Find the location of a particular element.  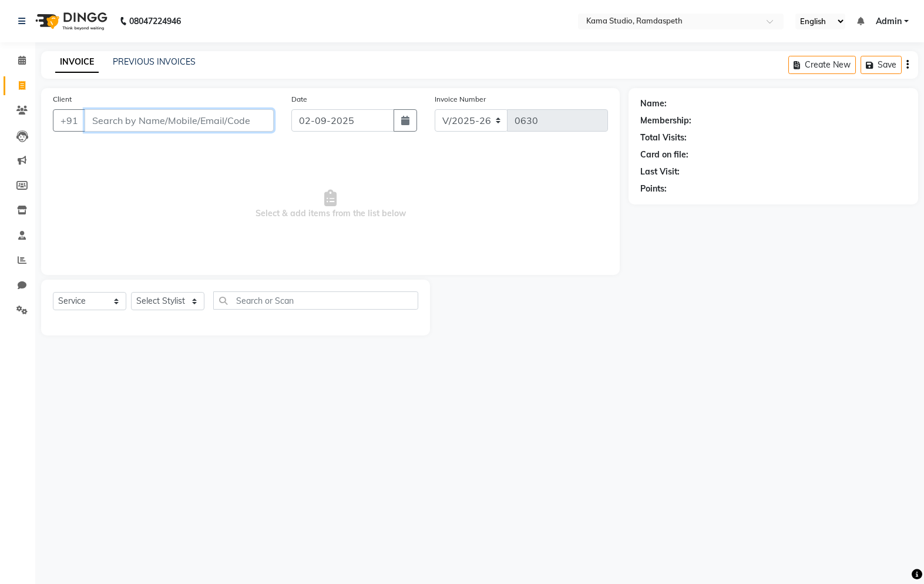

div: Last Visit: is located at coordinates (660, 172).